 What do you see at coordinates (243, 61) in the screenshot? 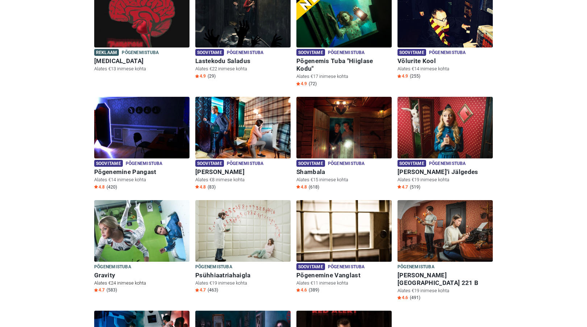
I see `h6: Lastekodu Saladus` at bounding box center [243, 61].